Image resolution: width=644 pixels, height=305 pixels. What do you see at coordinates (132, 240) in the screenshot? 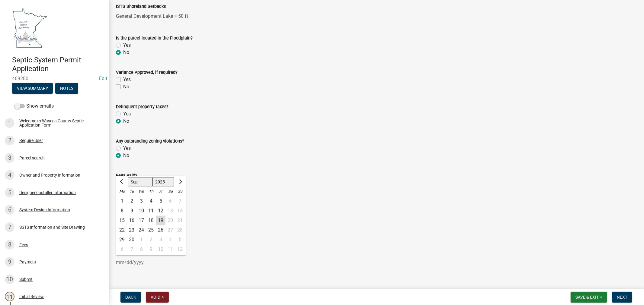
I see `div: 30` at bounding box center [132, 240].